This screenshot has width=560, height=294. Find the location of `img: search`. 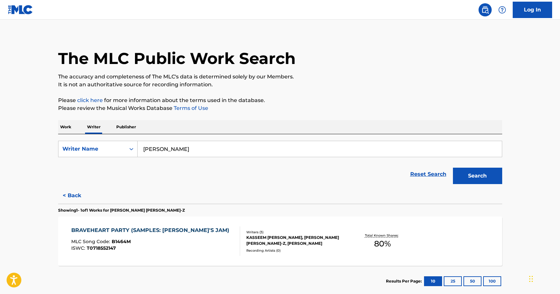

img: search is located at coordinates (485, 10).